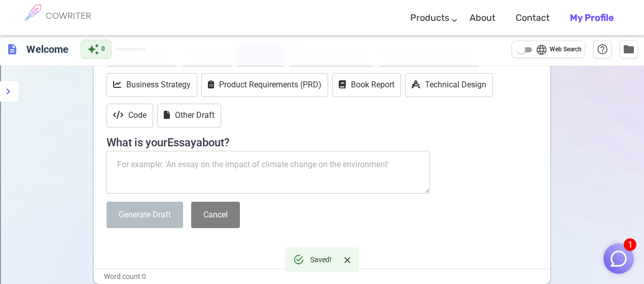 This screenshot has width=644, height=284. I want to click on span: language, so click(542, 50).